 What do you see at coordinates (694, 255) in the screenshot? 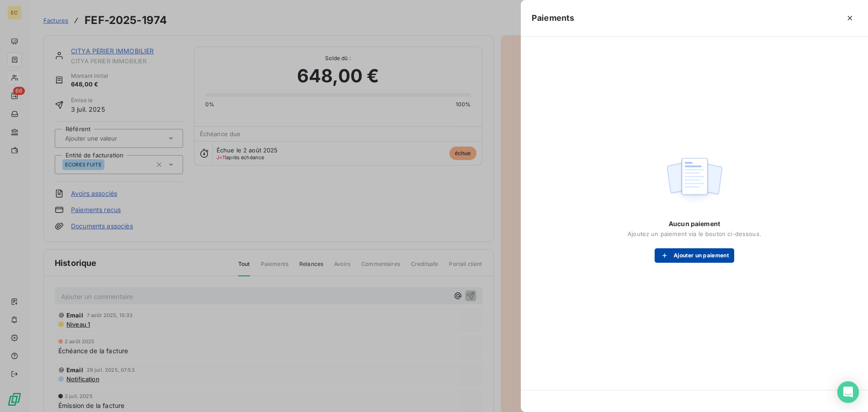
I see `button: Ajouter un paiement` at bounding box center [694, 255].